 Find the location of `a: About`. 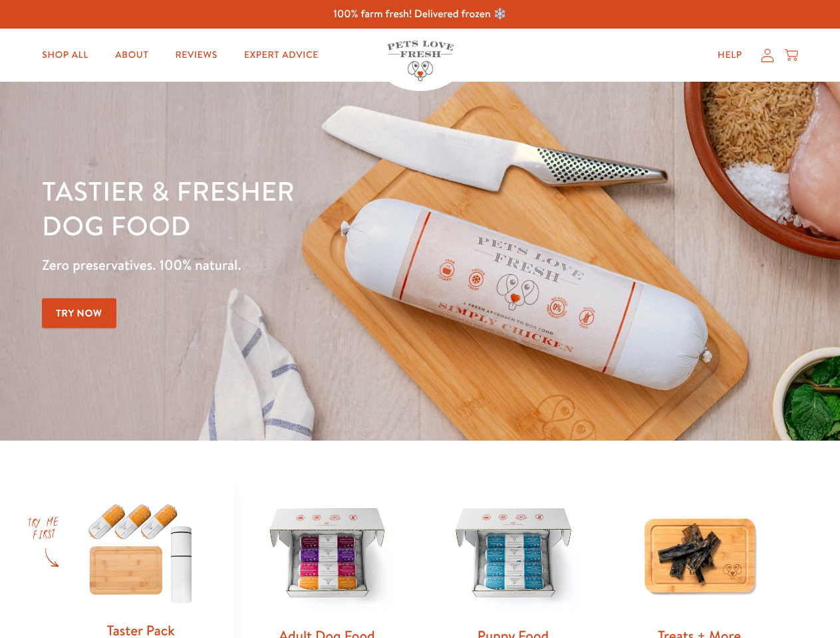

a: About is located at coordinates (131, 55).